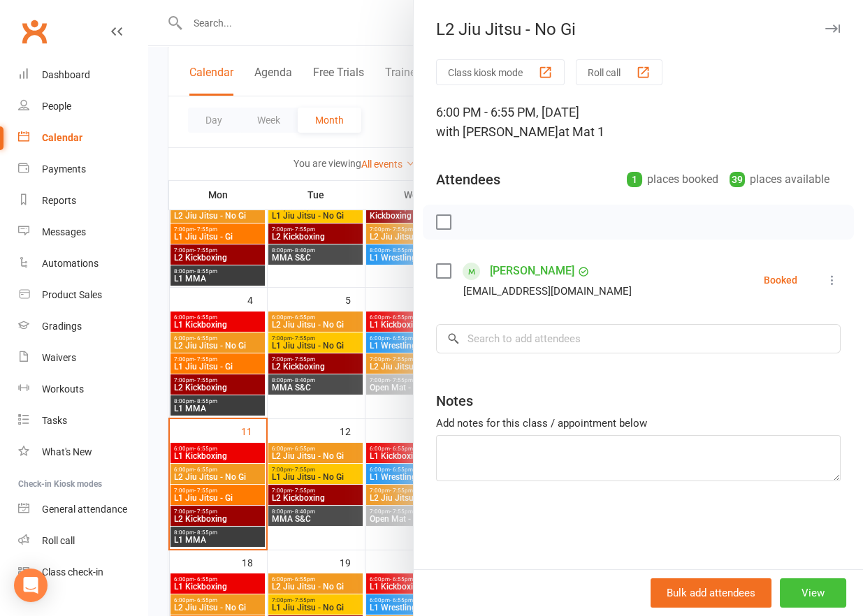 The height and width of the screenshot is (616, 863). Describe the element at coordinates (62, 138) in the screenshot. I see `div: Calendar` at that location.